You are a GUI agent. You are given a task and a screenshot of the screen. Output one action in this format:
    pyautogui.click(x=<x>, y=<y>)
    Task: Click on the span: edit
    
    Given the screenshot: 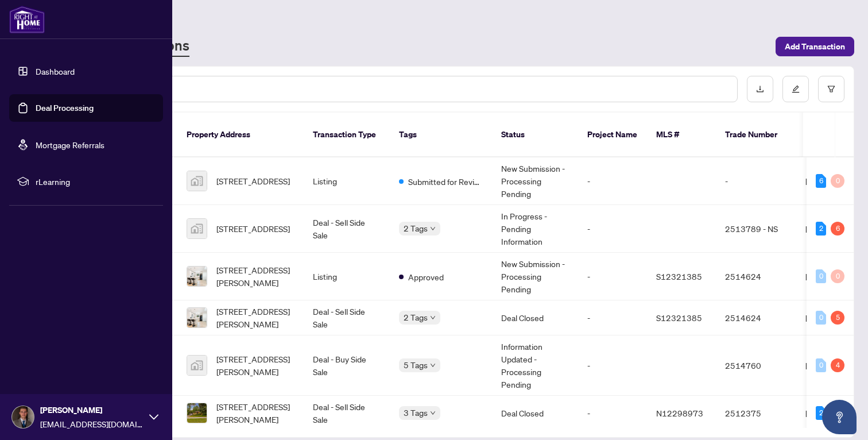 What is the action you would take?
    pyautogui.click(x=796, y=89)
    